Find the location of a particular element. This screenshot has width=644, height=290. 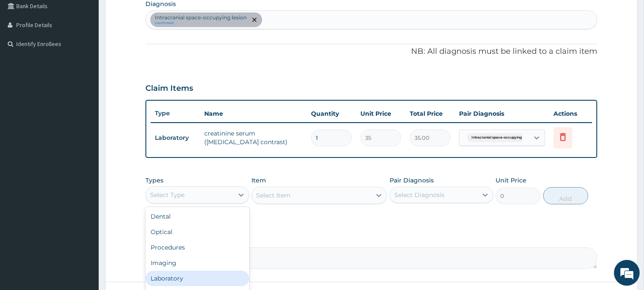

div: Imaging is located at coordinates (198, 263).